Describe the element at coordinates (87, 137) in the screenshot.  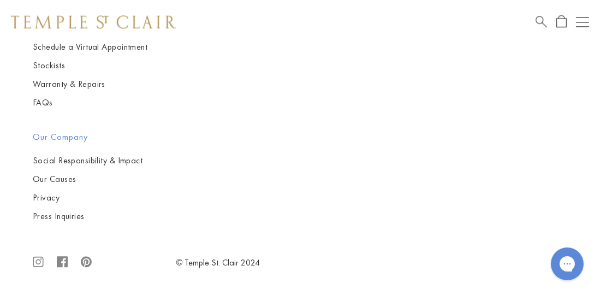
I see `h2: Our Company` at that location.